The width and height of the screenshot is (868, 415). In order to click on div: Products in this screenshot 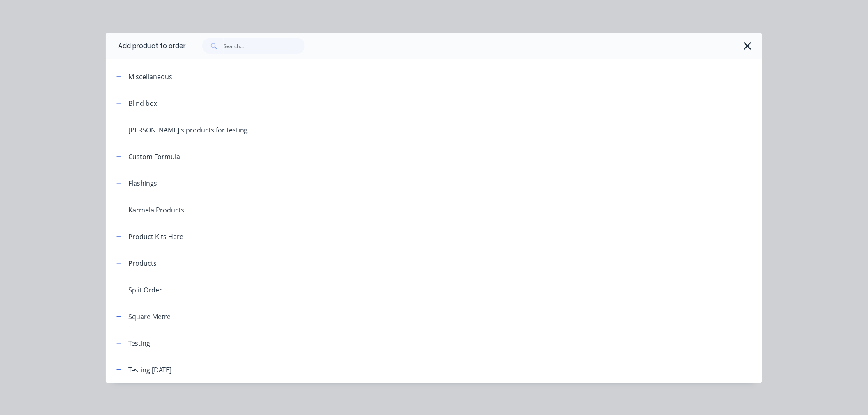, I will do `click(143, 263)`.